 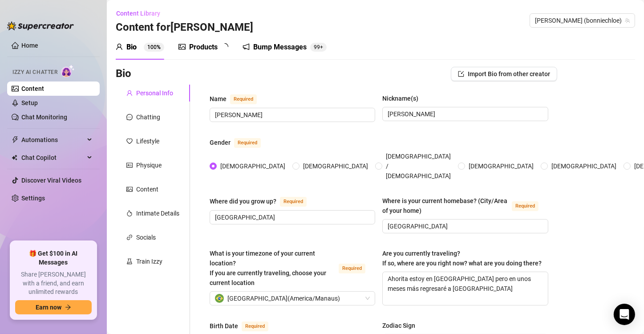 I want to click on div: Lifestyle, so click(x=148, y=141).